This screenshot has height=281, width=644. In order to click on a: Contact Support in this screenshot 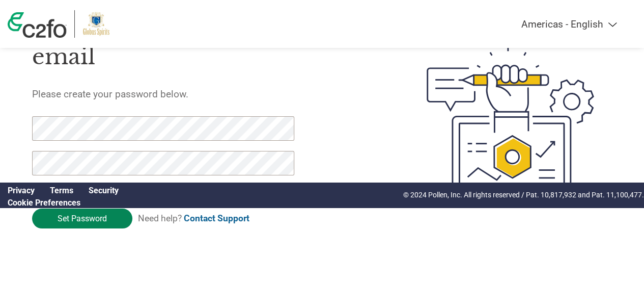, I will do `click(216, 218)`.